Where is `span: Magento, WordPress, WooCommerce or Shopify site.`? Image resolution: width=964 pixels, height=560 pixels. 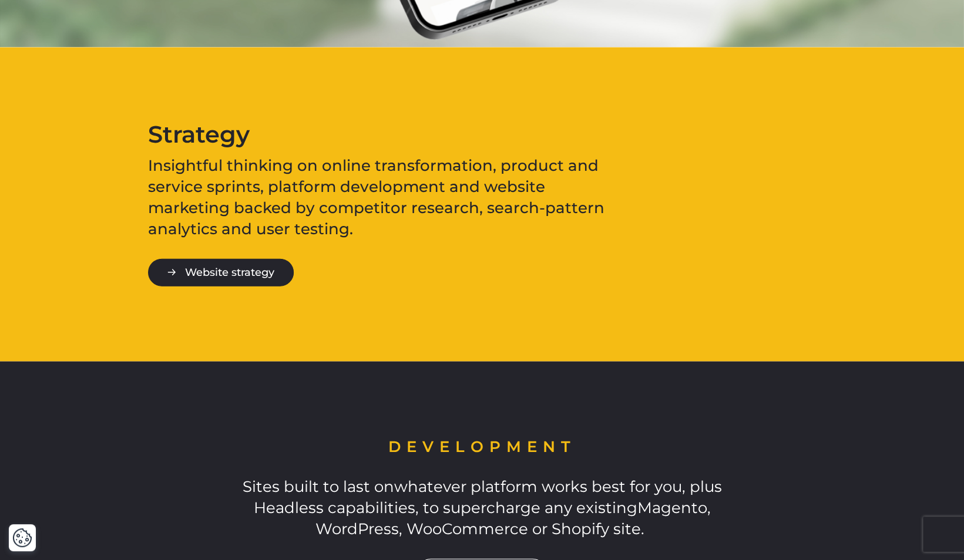 span: Magento, WordPress, WooCommerce or Shopify site. is located at coordinates (513, 519).